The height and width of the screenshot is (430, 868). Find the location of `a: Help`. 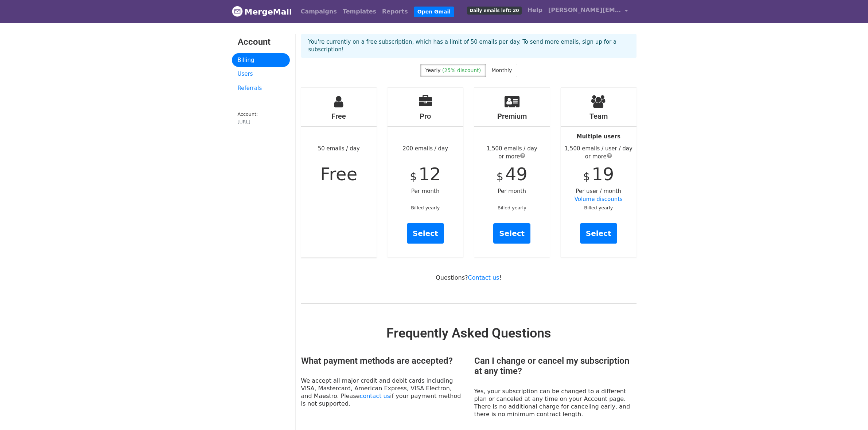

a: Help is located at coordinates (535, 10).